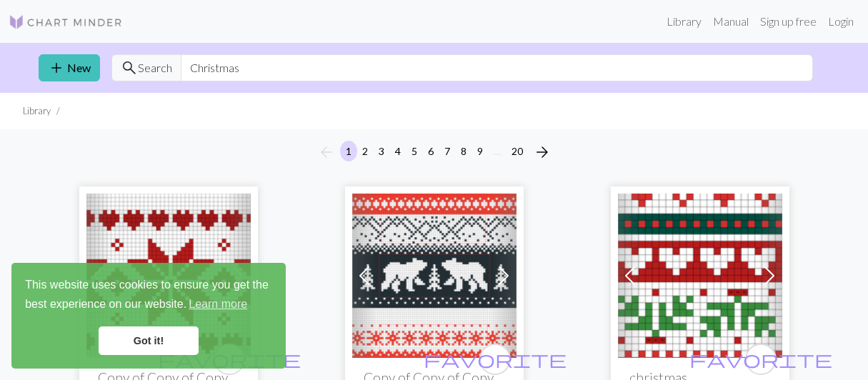  I want to click on button: 6, so click(431, 151).